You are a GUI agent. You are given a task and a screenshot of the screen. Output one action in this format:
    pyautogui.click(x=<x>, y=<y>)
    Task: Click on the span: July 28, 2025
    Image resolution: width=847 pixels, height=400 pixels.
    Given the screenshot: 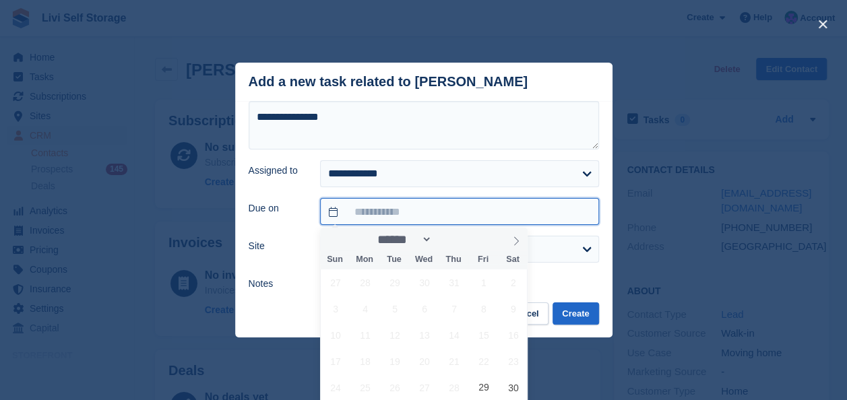 What is the action you would take?
    pyautogui.click(x=364, y=282)
    